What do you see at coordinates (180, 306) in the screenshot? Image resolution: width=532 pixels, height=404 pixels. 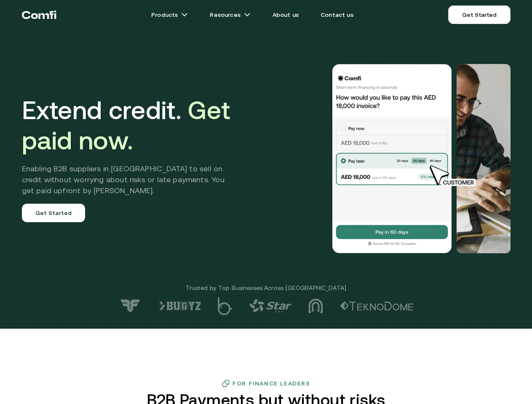 I see `img: logo-6` at bounding box center [180, 306].